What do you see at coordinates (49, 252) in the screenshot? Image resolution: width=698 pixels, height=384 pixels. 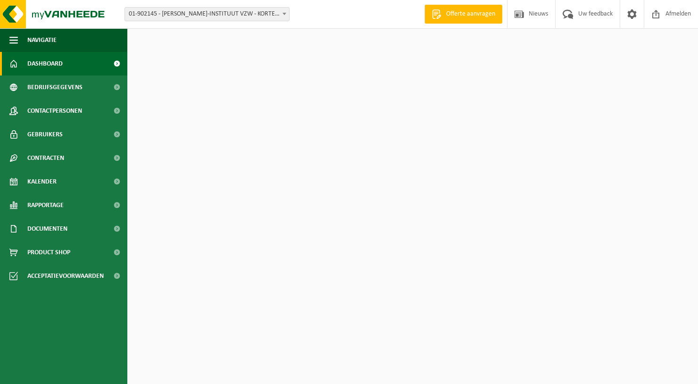 I see `span: Product Shop` at bounding box center [49, 252].